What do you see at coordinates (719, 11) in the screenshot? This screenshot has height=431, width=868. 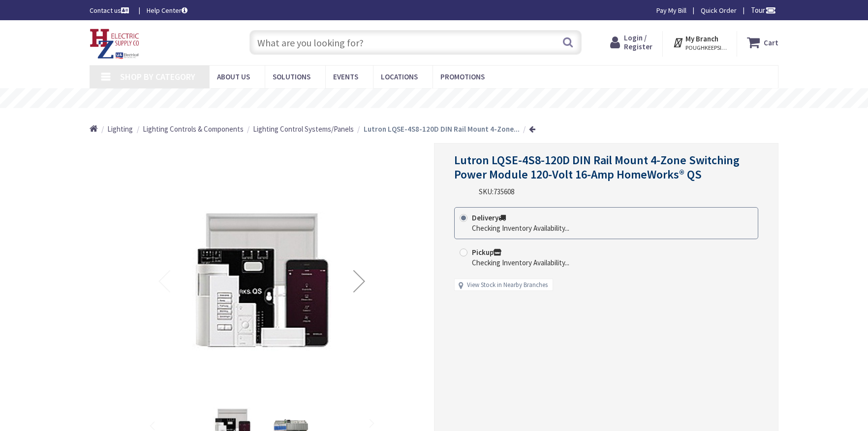 I see `a: Quick Order` at bounding box center [719, 11].